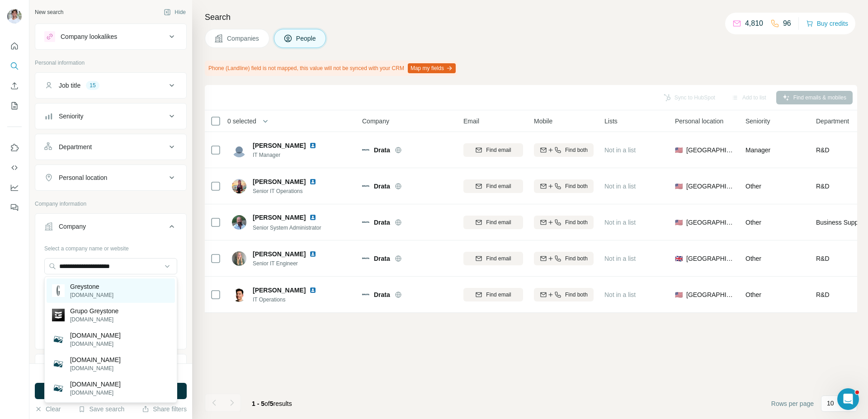  What do you see at coordinates (111, 85) in the screenshot?
I see `button: Job title15` at bounding box center [111, 85].